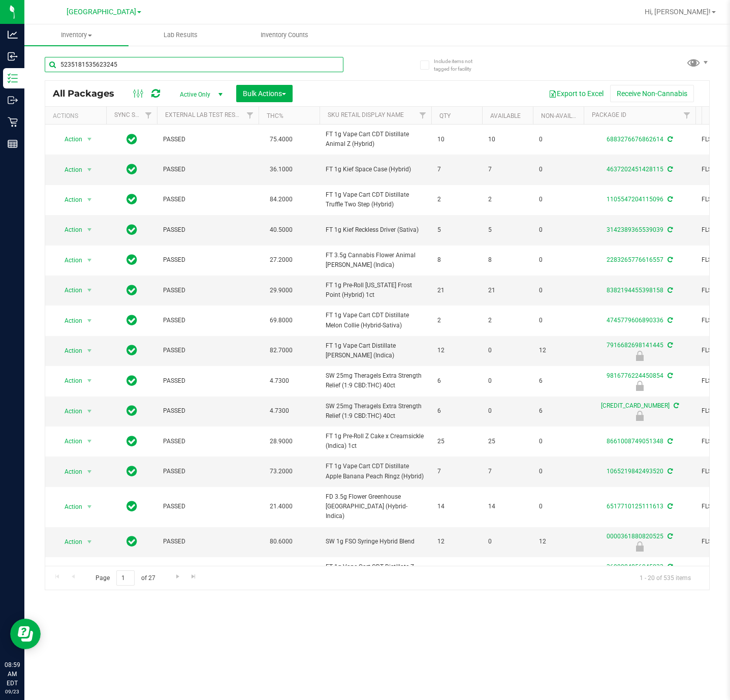 Image resolution: width=730 pixels, height=700 pixels. Describe the element at coordinates (265, 94) in the screenshot. I see `button: Bulk Actions` at that location.